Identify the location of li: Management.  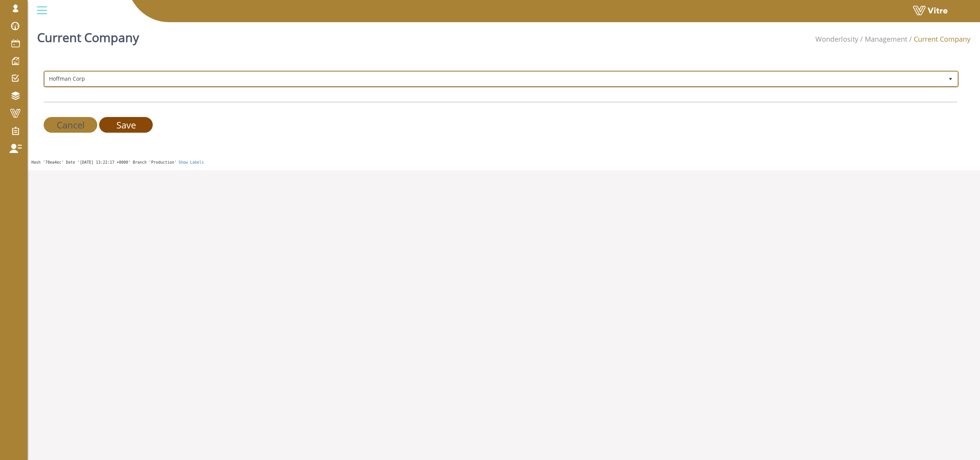
(883, 40).